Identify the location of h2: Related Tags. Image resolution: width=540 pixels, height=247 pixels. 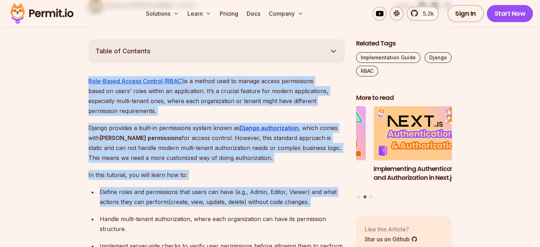
(404, 43).